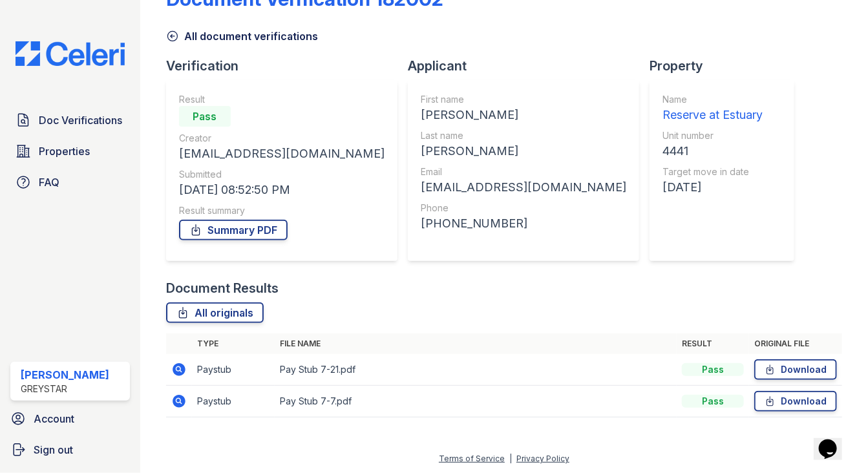 Image resolution: width=868 pixels, height=473 pixels. I want to click on button: Sign out, so click(69, 450).